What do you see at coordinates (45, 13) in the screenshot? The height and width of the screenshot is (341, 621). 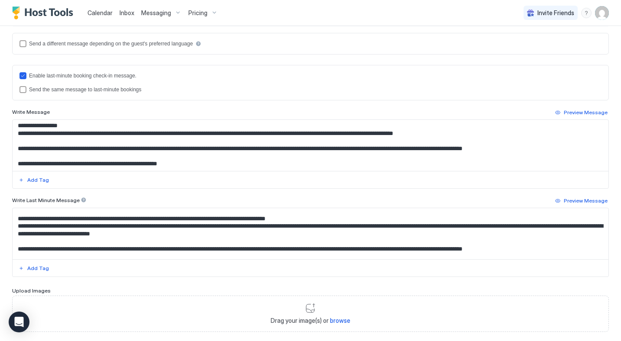 I see `a: Host Tools Logo` at bounding box center [45, 13].